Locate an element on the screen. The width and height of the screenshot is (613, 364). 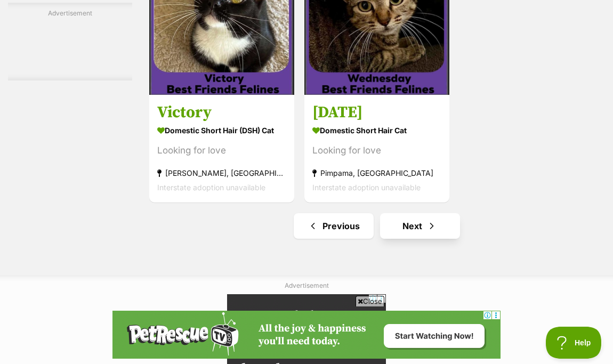
strong: Domestic Short Hair Cat is located at coordinates (377, 130).